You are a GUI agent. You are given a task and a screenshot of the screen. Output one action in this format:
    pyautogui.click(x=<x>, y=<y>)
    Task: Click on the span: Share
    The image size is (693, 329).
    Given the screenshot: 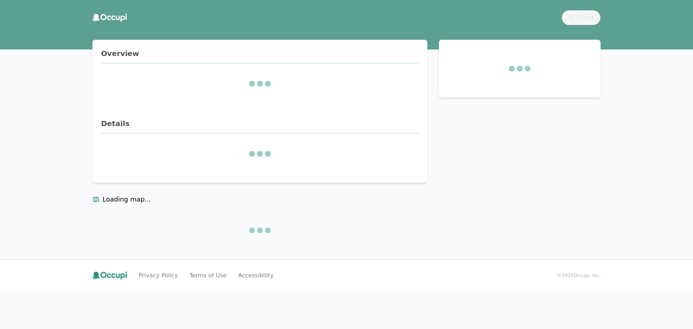 What is the action you would take?
    pyautogui.click(x=586, y=18)
    